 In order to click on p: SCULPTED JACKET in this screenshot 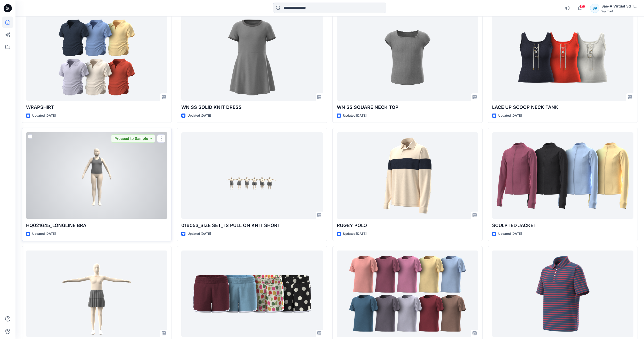, I will do `click(562, 225)`.